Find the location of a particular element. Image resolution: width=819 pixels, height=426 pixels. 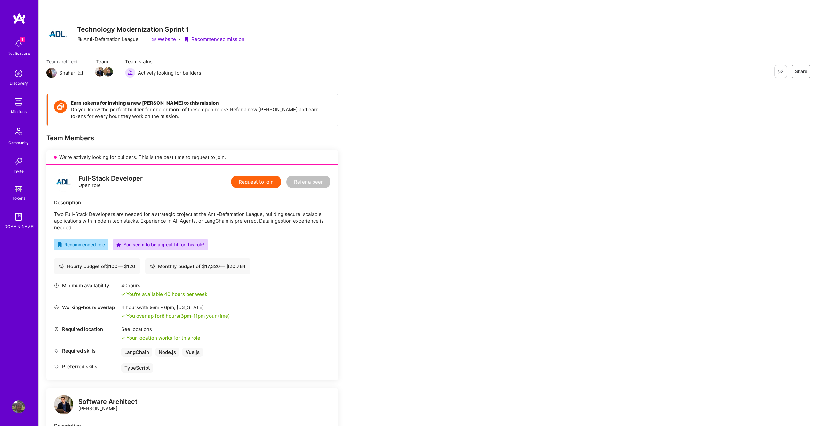

img: Invite is located at coordinates (19, 161).